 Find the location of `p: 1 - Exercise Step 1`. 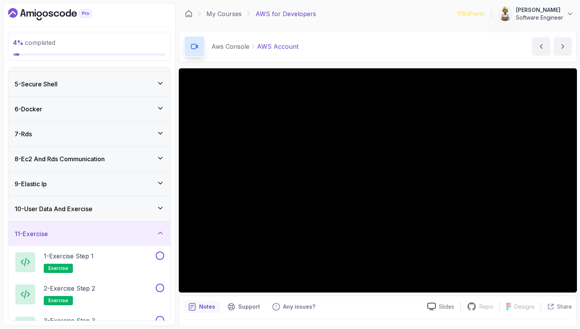

p: 1 - Exercise Step 1 is located at coordinates (69, 256).